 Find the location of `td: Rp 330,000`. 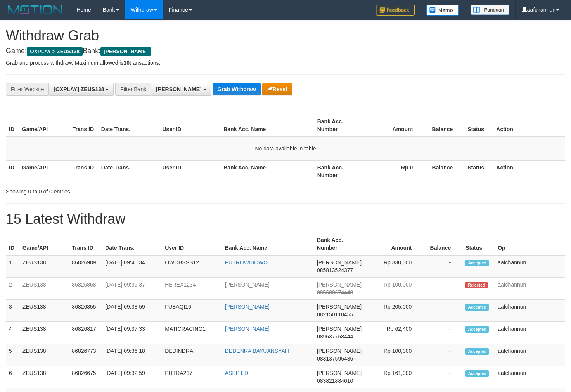

td: Rp 330,000 is located at coordinates (393, 266).